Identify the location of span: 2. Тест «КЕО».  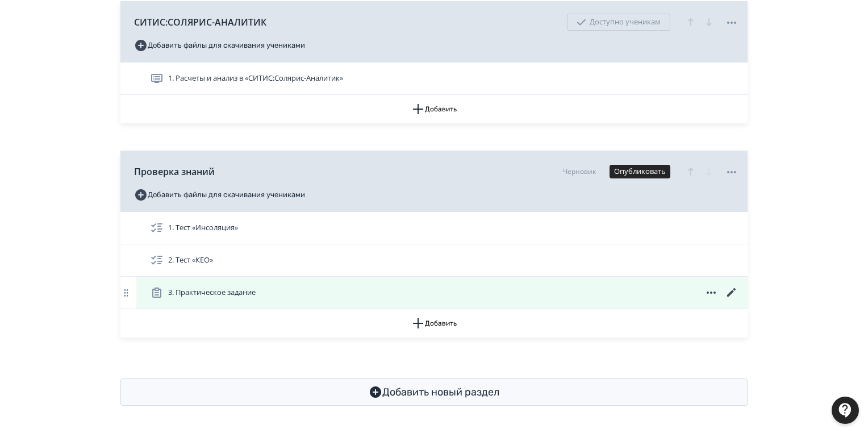
(190, 261).